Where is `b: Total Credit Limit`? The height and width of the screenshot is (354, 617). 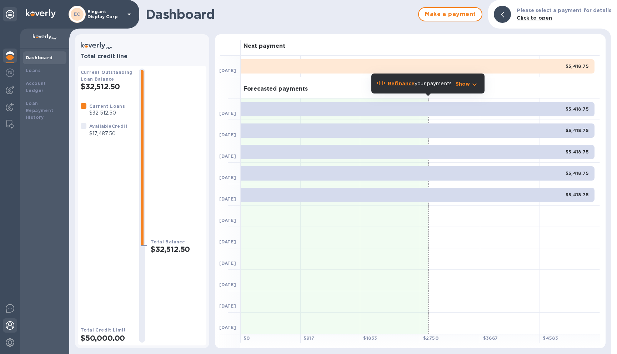
b: Total Credit Limit is located at coordinates (103, 330).